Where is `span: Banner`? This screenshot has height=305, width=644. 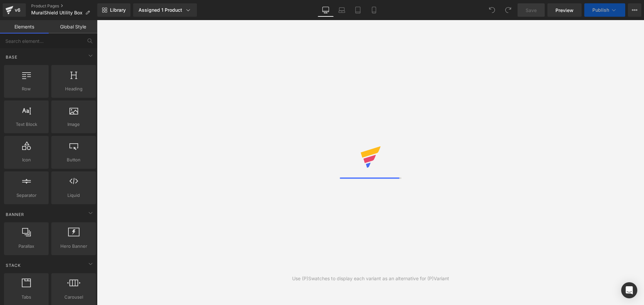 span: Banner is located at coordinates (15, 214).